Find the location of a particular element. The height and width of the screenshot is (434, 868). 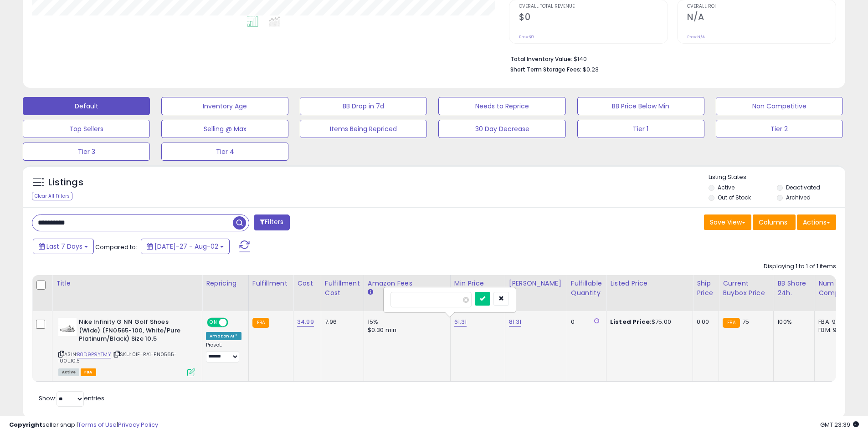

div: Cost is located at coordinates (307, 283).